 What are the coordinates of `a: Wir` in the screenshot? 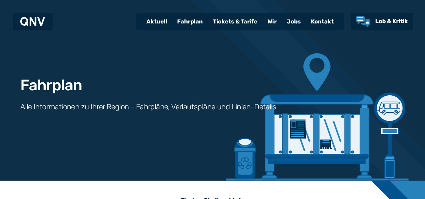 It's located at (272, 22).